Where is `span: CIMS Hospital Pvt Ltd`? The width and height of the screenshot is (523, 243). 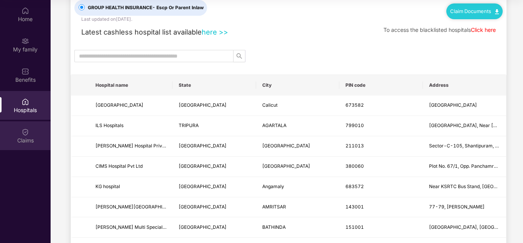
span: CIMS Hospital Pvt Ltd is located at coordinates (119, 166).